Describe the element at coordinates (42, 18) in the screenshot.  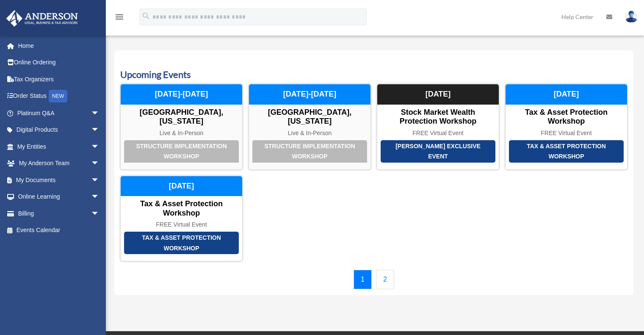
I see `img: Anderson Advisors Platinum Portal` at that location.